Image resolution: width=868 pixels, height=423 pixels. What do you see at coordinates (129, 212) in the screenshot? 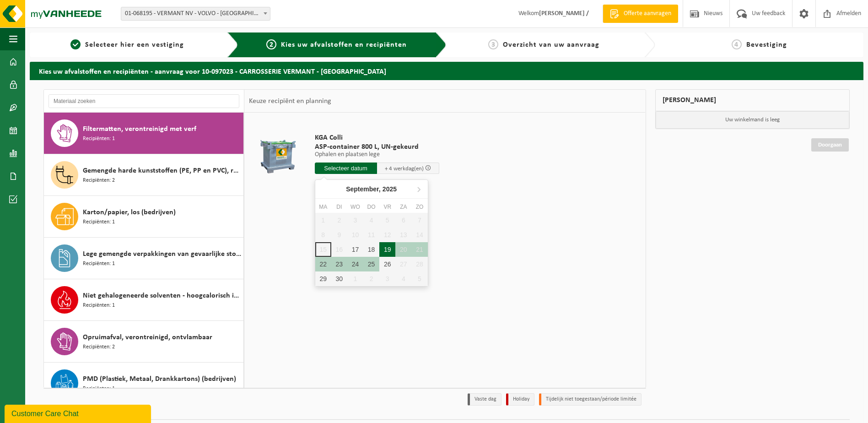
I see `span: Karton/papier, los (bedrijven)` at bounding box center [129, 212].